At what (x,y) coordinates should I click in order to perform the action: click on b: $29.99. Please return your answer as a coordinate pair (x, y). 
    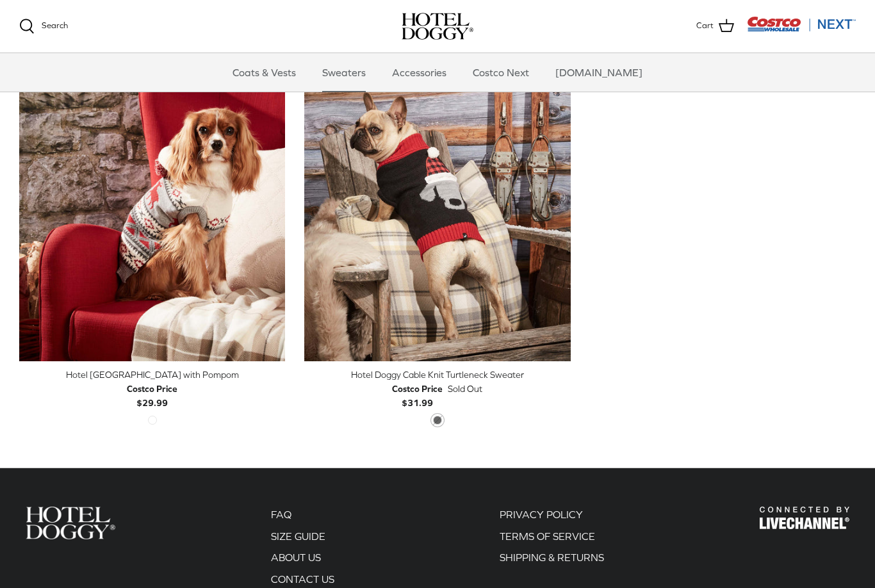
    Looking at the image, I should click on (152, 395).